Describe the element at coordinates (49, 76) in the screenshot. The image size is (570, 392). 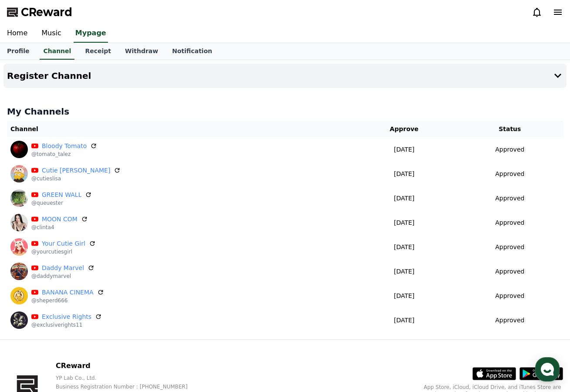
I see `h4: Register Channel` at that location.